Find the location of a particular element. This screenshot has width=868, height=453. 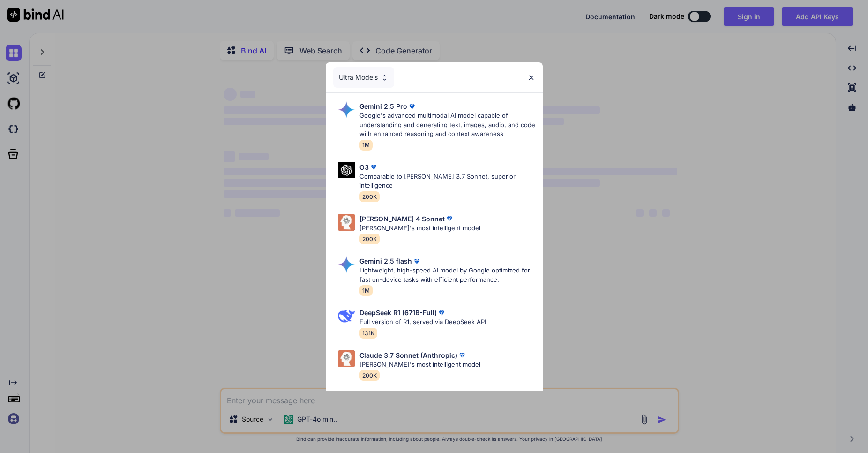

p: Lightweight, high-speed AI model by Google optimized for fast on-device tasks with efficient perf... is located at coordinates (447, 275).